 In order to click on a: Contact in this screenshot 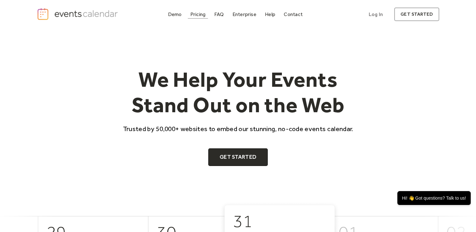, I will do `click(293, 14)`.